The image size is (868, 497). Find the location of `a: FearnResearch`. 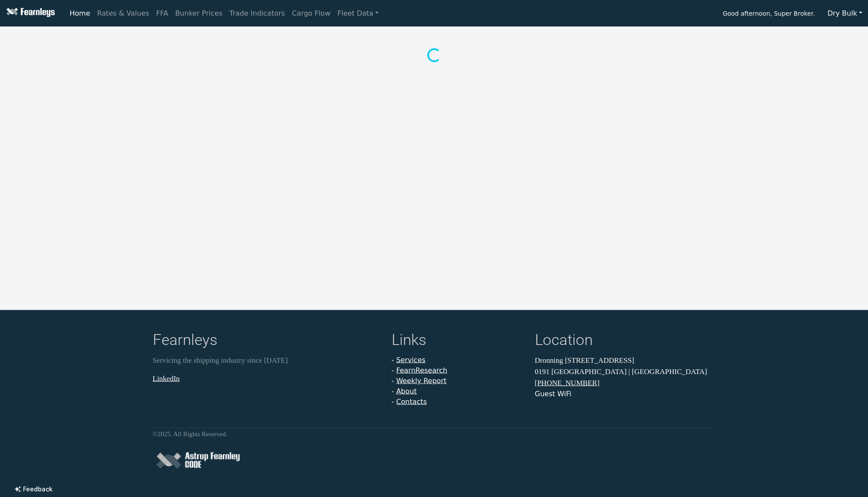

a: FearnResearch is located at coordinates (422, 370).